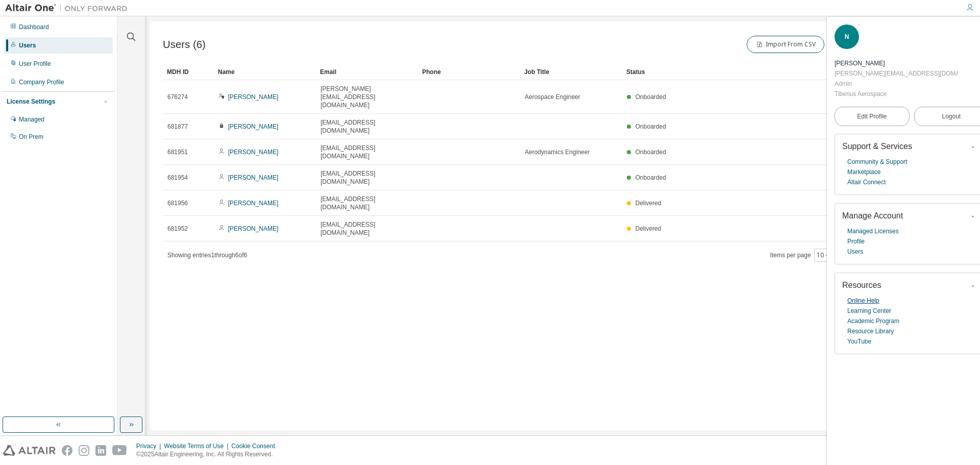 This screenshot has width=980, height=465. Describe the element at coordinates (35, 64) in the screenshot. I see `div: User Profile` at that location.